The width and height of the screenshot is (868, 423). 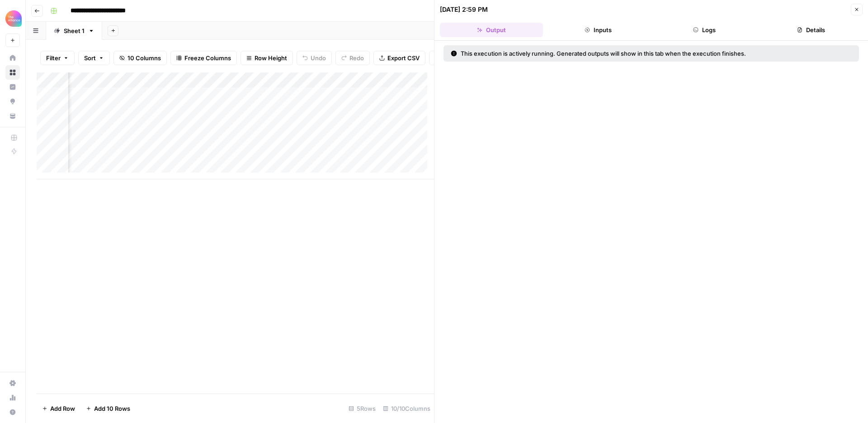 I want to click on span: Add Row, so click(x=63, y=408).